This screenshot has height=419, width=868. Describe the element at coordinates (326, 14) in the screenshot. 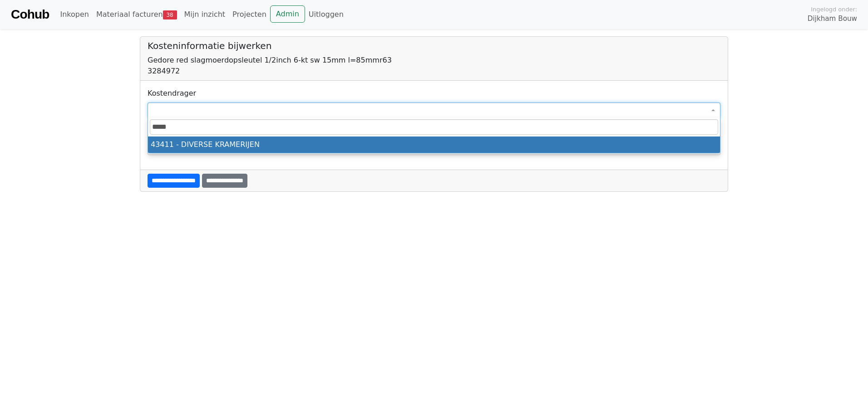

I see `a: Uitloggen` at that location.